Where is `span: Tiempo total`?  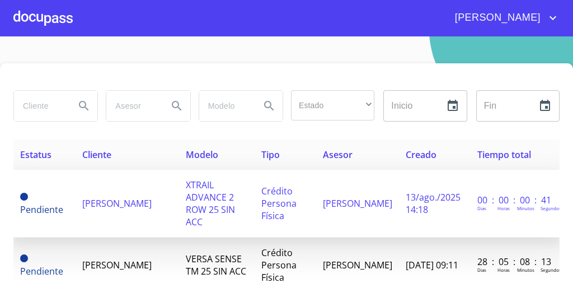
span: Tiempo total is located at coordinates (504, 154).